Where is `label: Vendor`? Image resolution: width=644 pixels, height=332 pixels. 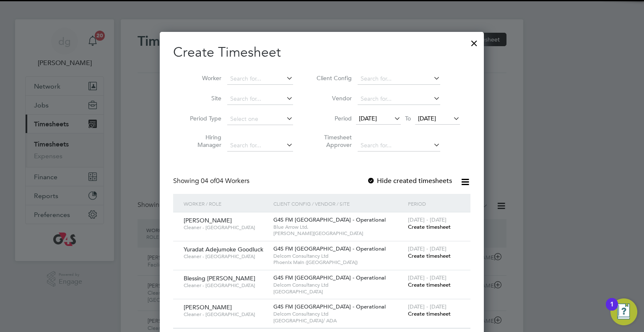 label: Vendor is located at coordinates (333, 98).